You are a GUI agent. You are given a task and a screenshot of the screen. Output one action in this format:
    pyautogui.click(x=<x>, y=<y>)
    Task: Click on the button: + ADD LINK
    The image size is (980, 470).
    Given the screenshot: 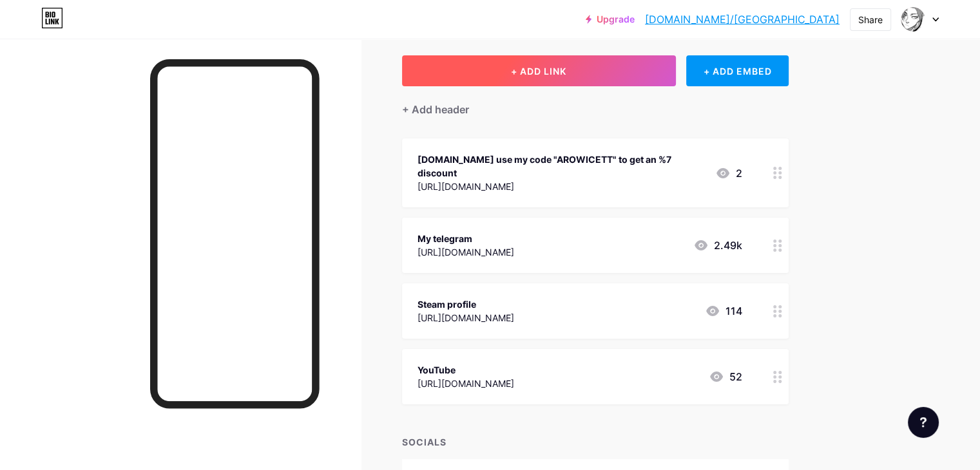 What is the action you would take?
    pyautogui.click(x=539, y=71)
    